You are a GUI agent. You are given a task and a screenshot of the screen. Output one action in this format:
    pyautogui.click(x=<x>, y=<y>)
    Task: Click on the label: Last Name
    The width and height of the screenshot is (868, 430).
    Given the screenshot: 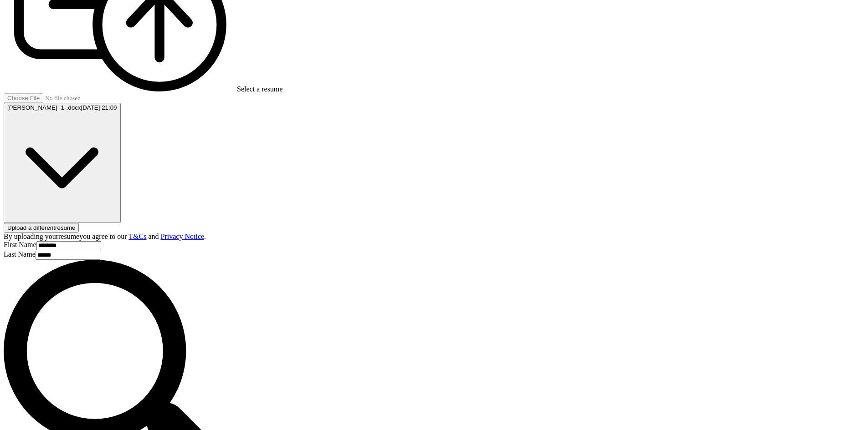 What is the action you would take?
    pyautogui.click(x=20, y=254)
    